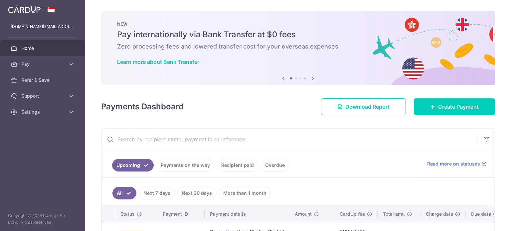 This screenshot has height=231, width=511. Describe the element at coordinates (275, 165) in the screenshot. I see `a: Overdue` at that location.